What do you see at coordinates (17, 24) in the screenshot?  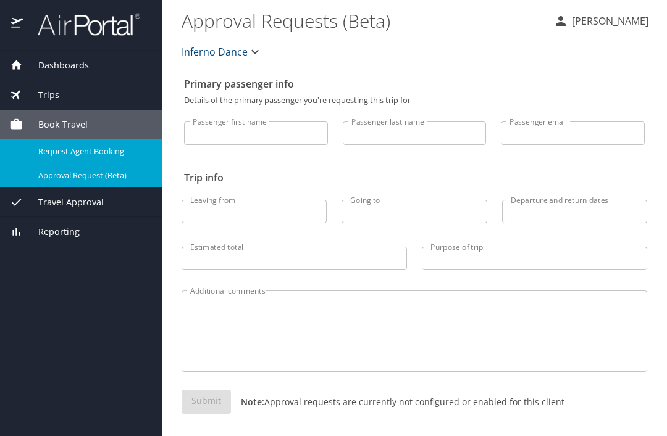 I see `img: icon-airportal.png` at bounding box center [17, 24].